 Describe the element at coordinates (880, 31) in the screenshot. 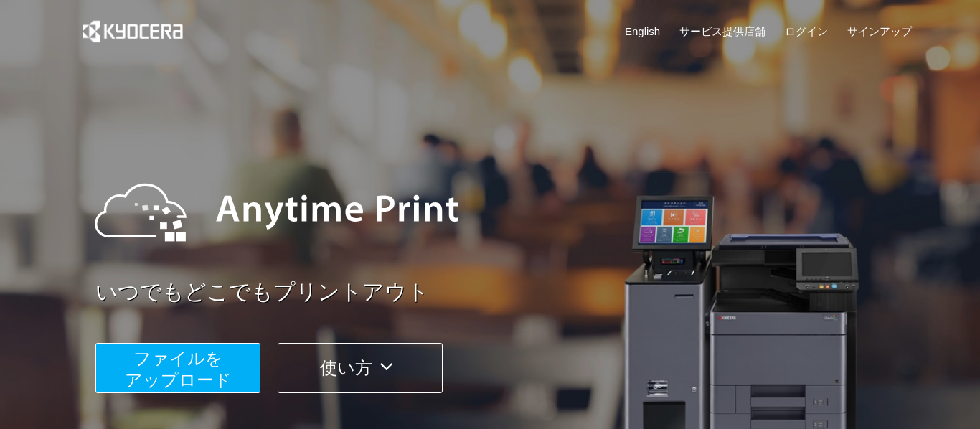

I see `a: サインアップ` at that location.